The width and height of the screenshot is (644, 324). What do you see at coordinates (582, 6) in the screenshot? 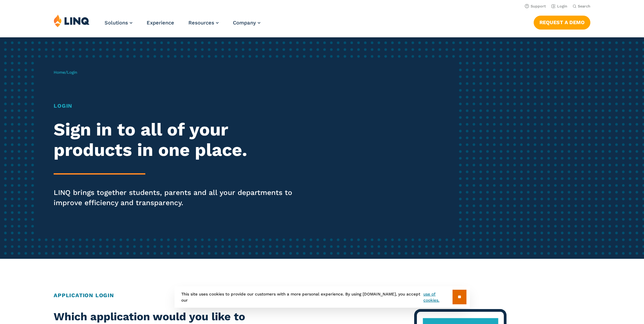
I see `button: Open Search Bar` at bounding box center [582, 6].